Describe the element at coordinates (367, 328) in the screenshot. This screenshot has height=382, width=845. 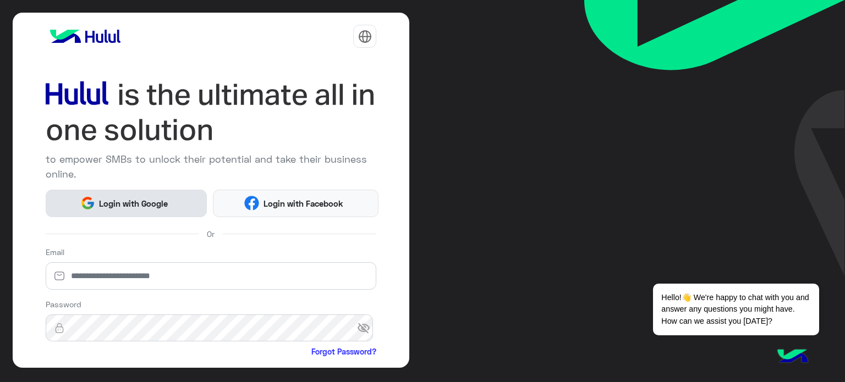
I see `span: visibility_off` at that location.